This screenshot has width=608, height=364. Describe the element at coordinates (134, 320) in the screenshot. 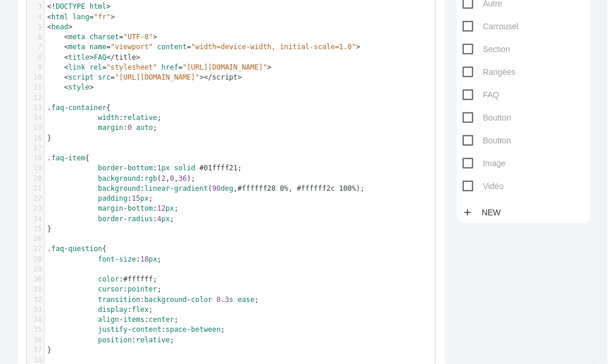

I see `span: items` at that location.